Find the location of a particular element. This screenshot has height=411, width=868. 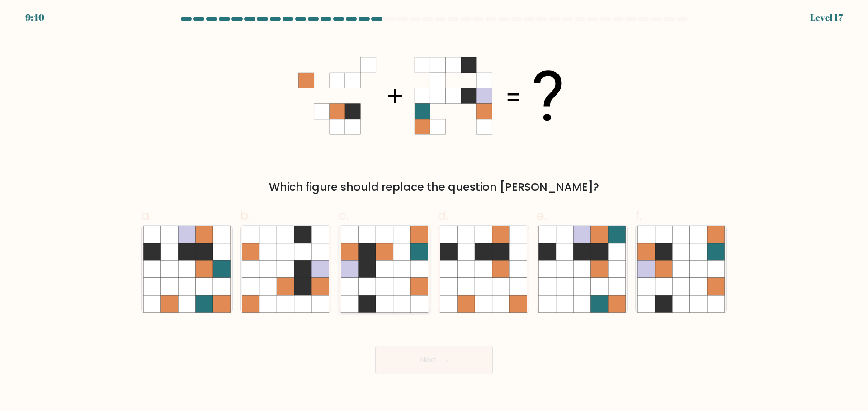

button: Next is located at coordinates (434, 361).